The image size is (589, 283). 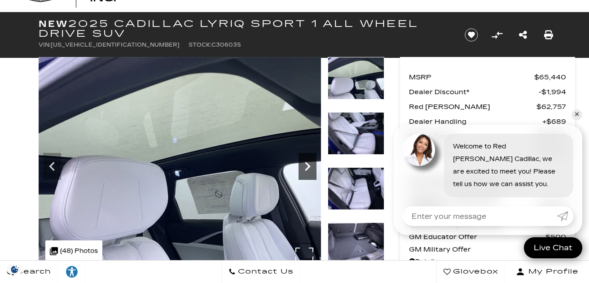 What do you see at coordinates (261, 272) in the screenshot?
I see `a: Contact Us` at bounding box center [261, 272].